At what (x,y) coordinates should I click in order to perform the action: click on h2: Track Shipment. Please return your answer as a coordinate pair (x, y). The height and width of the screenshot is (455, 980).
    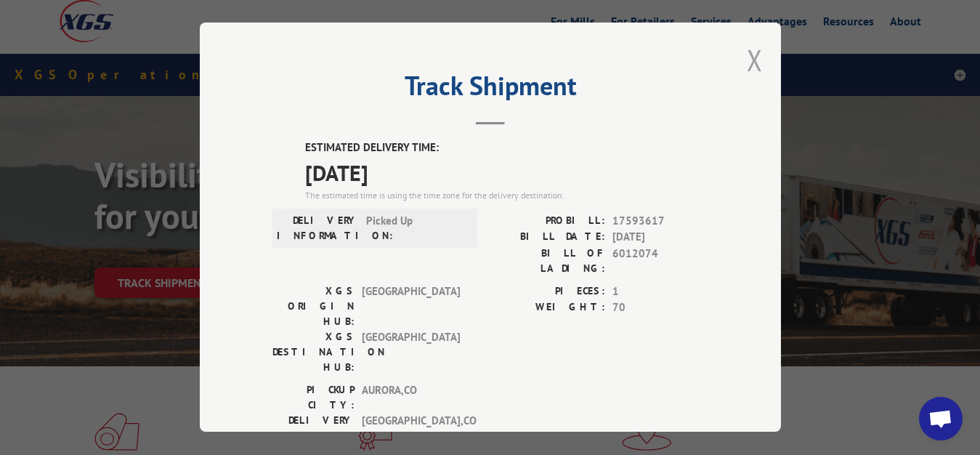
    Looking at the image, I should click on (490, 89).